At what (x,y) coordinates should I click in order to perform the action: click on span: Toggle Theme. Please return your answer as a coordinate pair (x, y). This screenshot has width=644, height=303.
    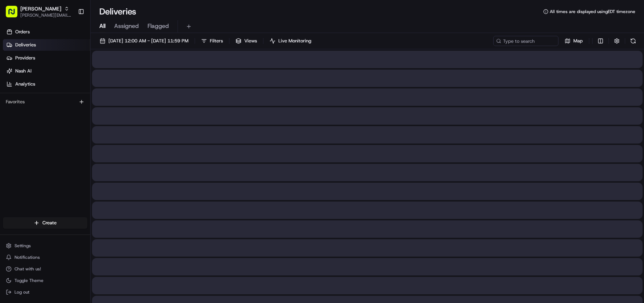
    Looking at the image, I should click on (29, 280).